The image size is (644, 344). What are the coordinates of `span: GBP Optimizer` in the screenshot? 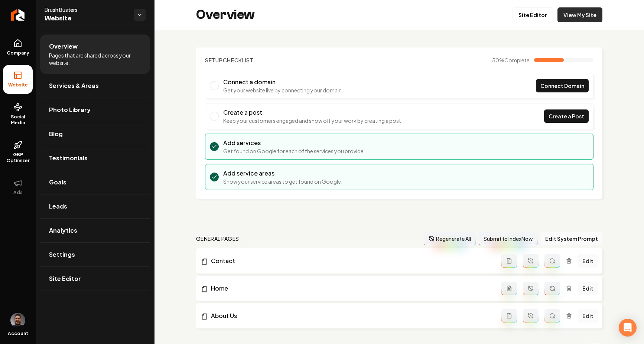 It's located at (18, 157).